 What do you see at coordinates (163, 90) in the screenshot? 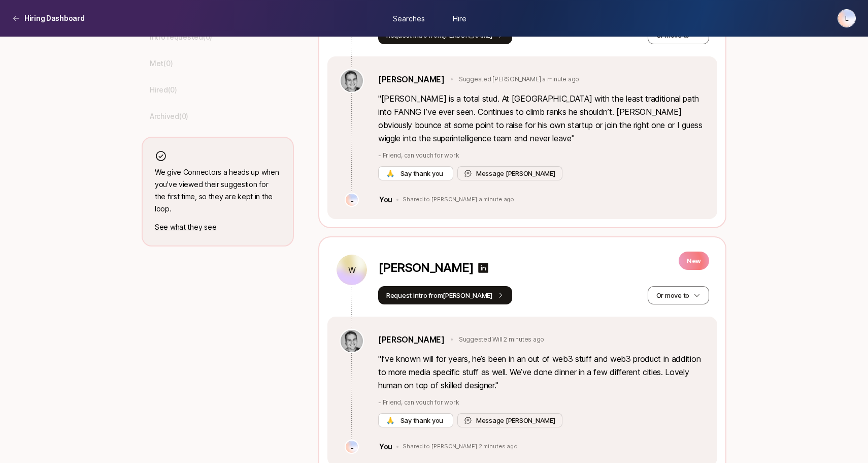
I see `p: Hired ( 0 )` at bounding box center [163, 90].